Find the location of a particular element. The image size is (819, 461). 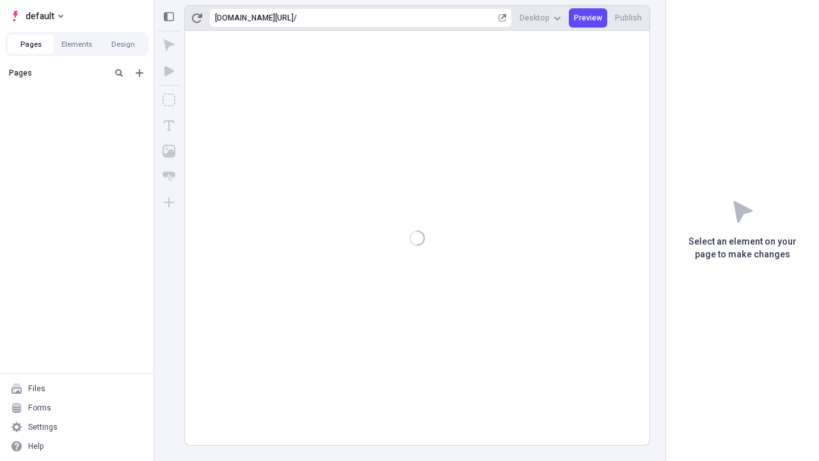

span: Publish is located at coordinates (628, 18).